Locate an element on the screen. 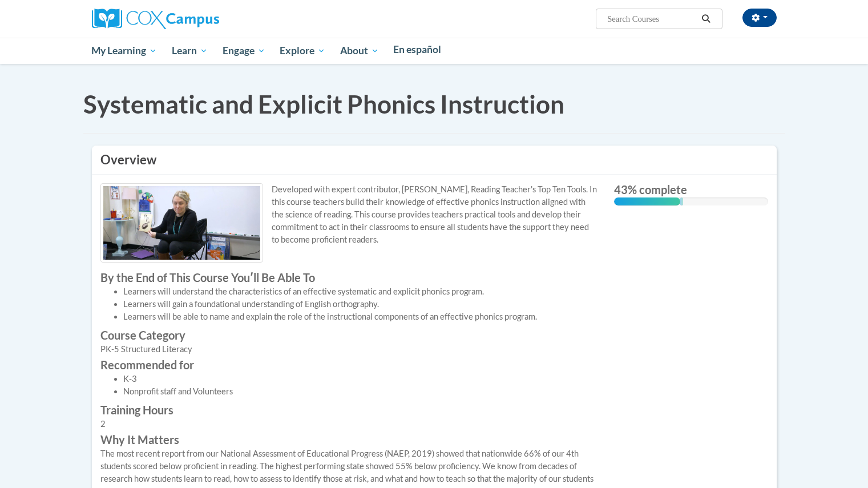  div: Main menu is located at coordinates (434, 51).